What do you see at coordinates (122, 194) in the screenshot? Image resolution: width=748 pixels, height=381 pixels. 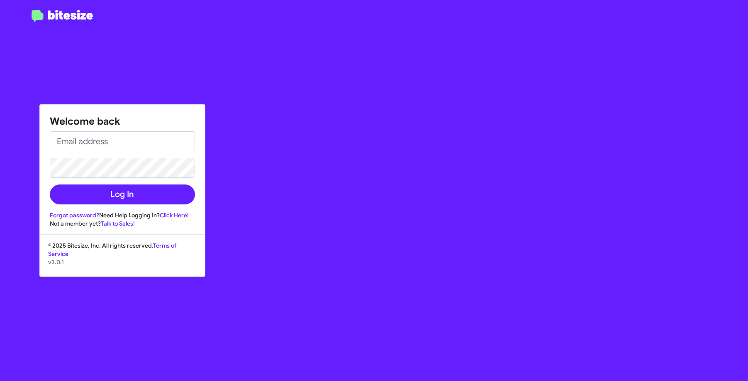 I see `button: Log In` at bounding box center [122, 194].